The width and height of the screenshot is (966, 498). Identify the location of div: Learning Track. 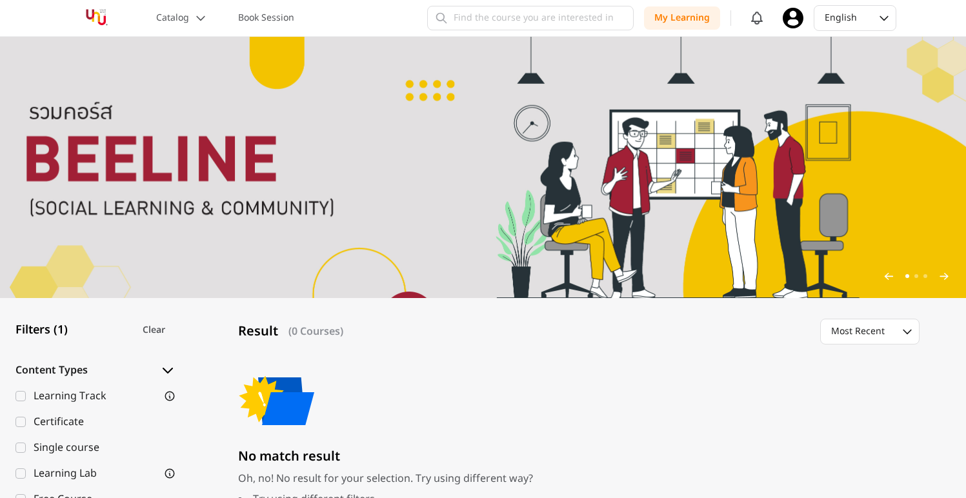
(70, 396).